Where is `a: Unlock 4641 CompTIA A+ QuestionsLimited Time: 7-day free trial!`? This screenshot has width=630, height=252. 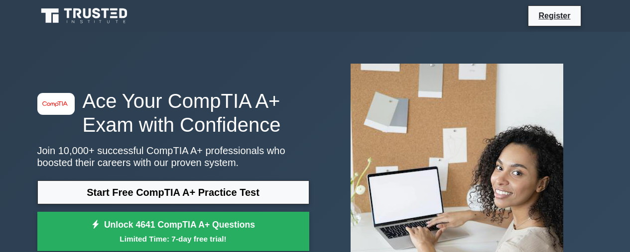
a: Unlock 4641 CompTIA A+ QuestionsLimited Time: 7-day free trial! is located at coordinates (173, 232).